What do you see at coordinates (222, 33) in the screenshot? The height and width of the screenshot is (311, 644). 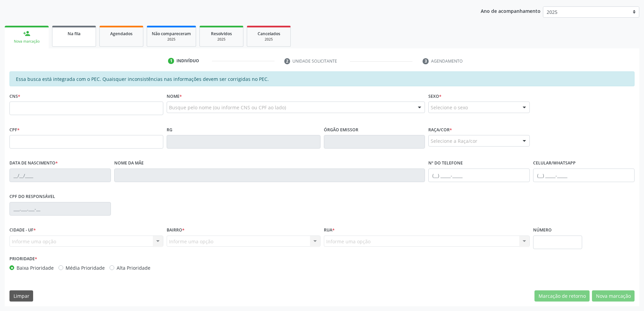 I see `span: Resolvidos` at bounding box center [222, 33].